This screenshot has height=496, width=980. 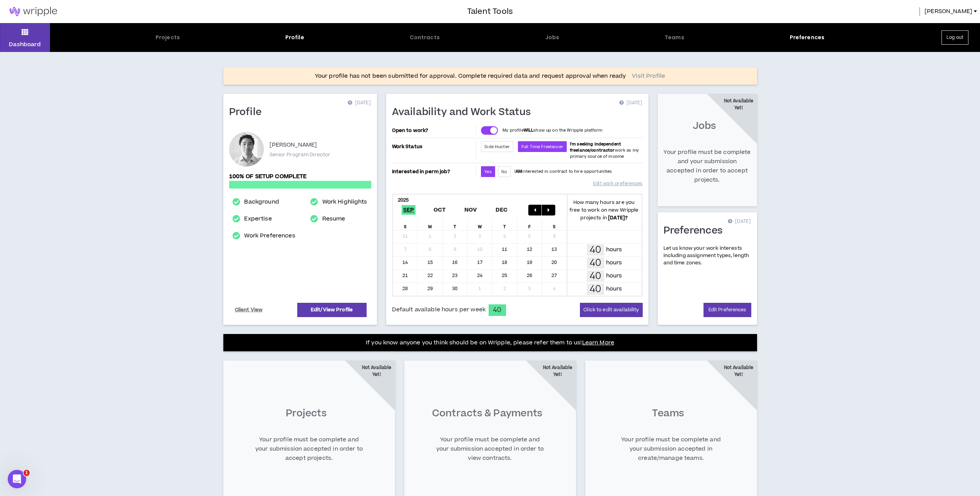 What do you see at coordinates (433, 172) in the screenshot?
I see `p: Interested in perm job?` at bounding box center [433, 172].